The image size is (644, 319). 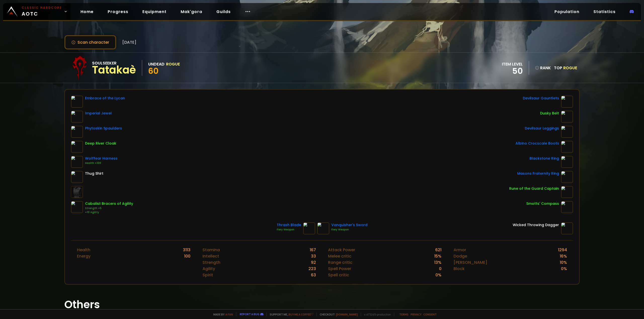 What do you see at coordinates (105, 98) in the screenshot?
I see `div: Embrace of the Lycan` at bounding box center [105, 98].